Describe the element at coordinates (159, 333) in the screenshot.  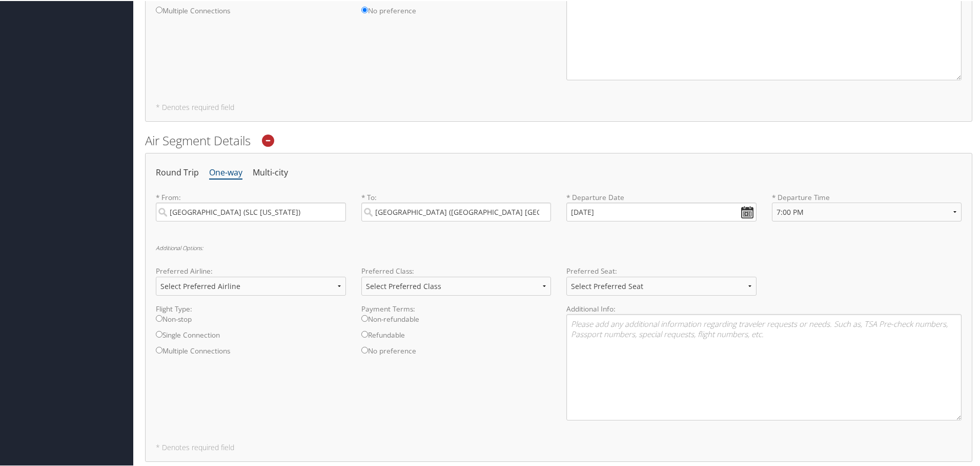
I see `input: Single Connection` at that location.